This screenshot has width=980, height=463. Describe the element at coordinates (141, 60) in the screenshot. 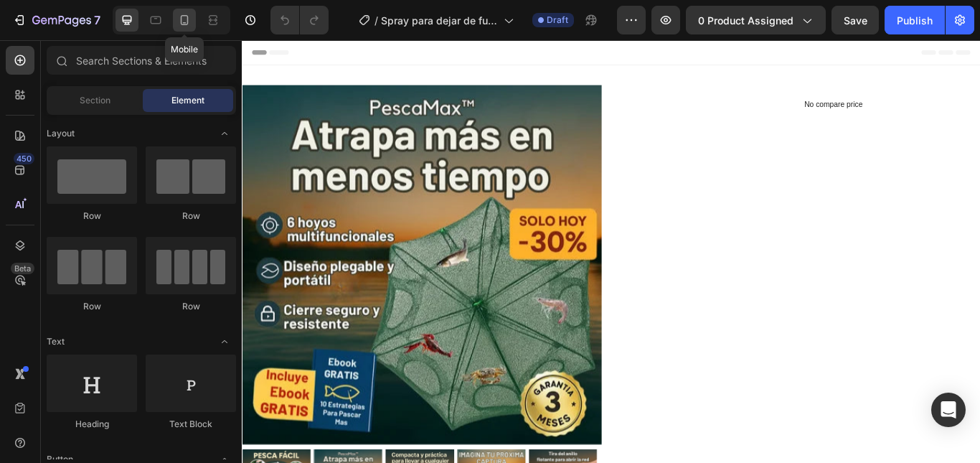

I see `input: Search Sections & Elements` at that location.